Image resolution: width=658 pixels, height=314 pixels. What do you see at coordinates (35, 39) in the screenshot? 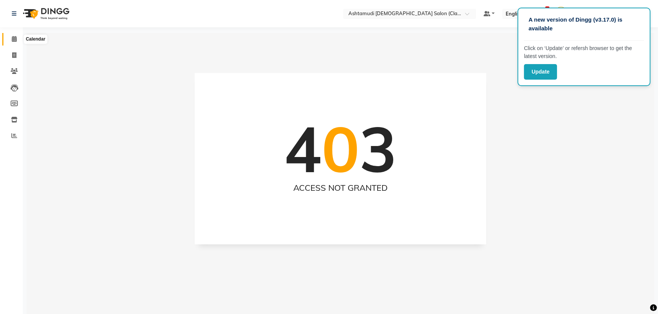
I see `div: Calendar` at bounding box center [35, 39].